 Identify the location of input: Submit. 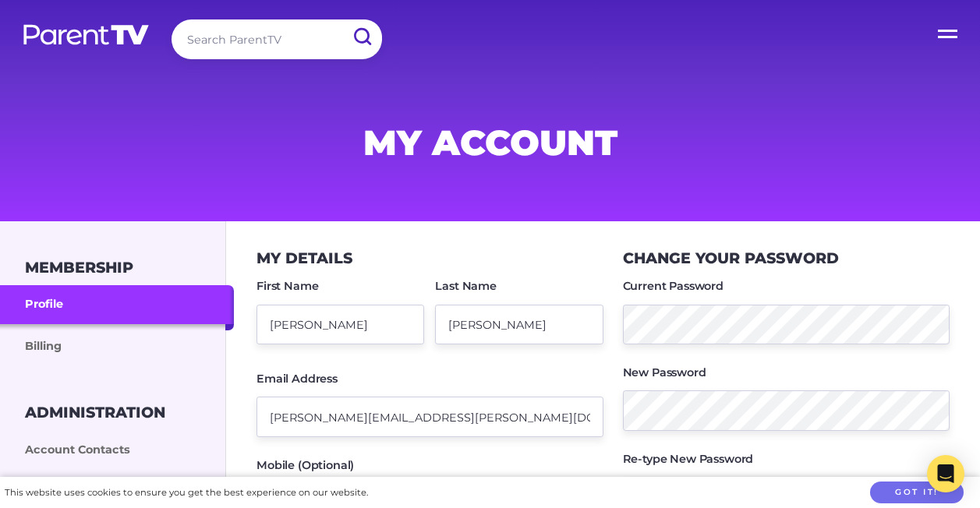
(362, 37).